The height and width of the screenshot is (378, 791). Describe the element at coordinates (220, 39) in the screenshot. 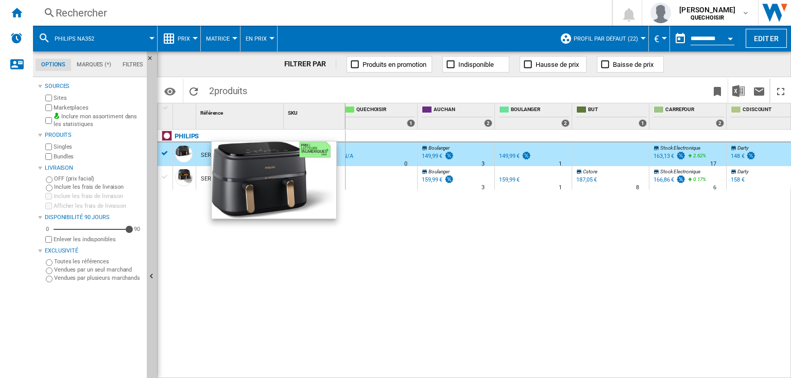

I see `div: Matrice` at that location.